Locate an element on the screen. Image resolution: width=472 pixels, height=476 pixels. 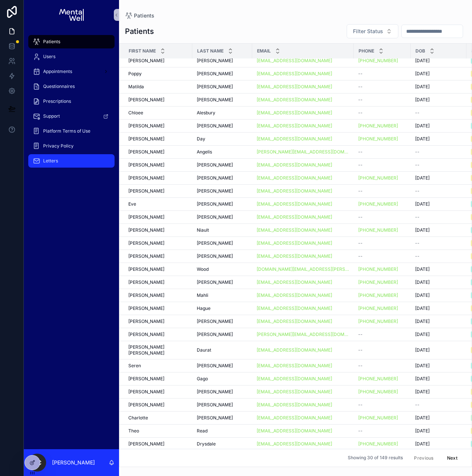
span: Patients is located at coordinates (52, 42).